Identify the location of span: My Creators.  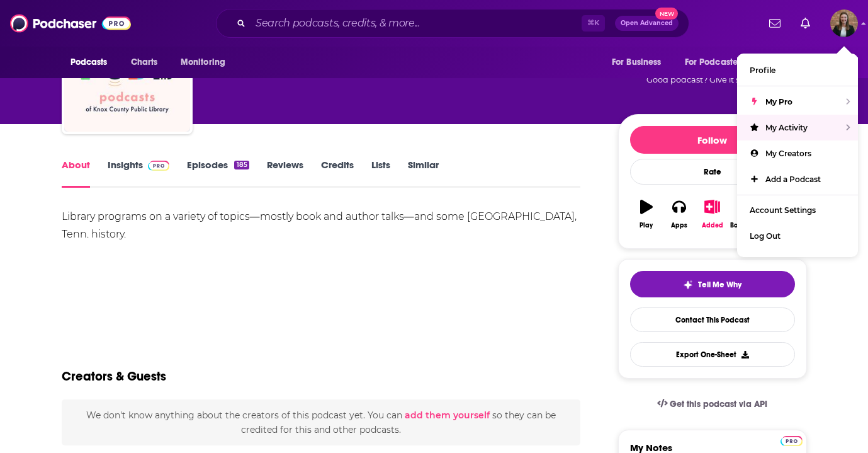
(788, 153).